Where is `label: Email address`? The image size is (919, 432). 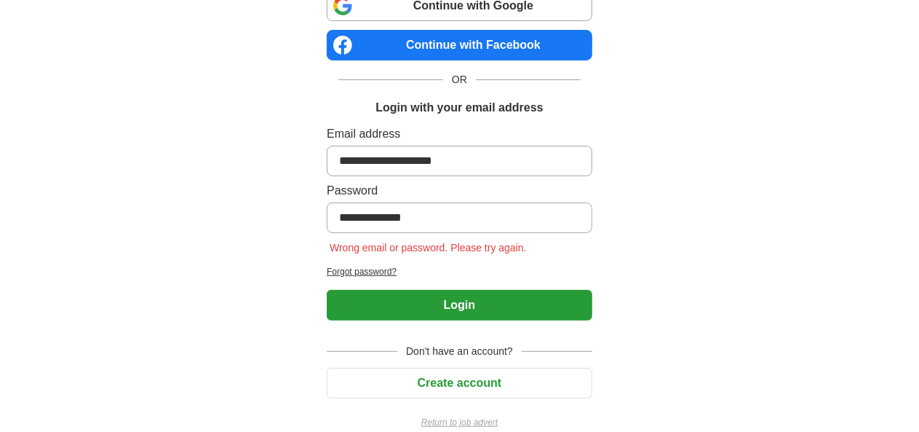
label: Email address is located at coordinates (459, 134).